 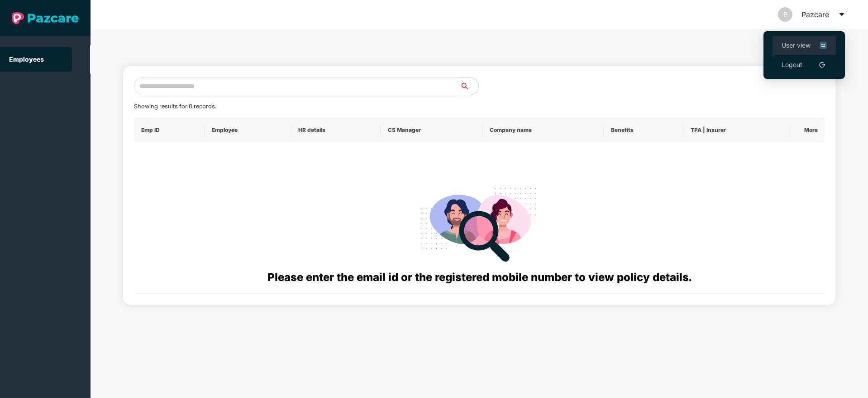 I want to click on img: svg+xml;base64,PHN2ZyB4bWxucz0iaHR0cDovL3d3dy53My5vcmcvMjAwMC9zdmciIHdpZHRoPSIyODgiIGhlaWdodD0iMj..., so click(x=480, y=223).